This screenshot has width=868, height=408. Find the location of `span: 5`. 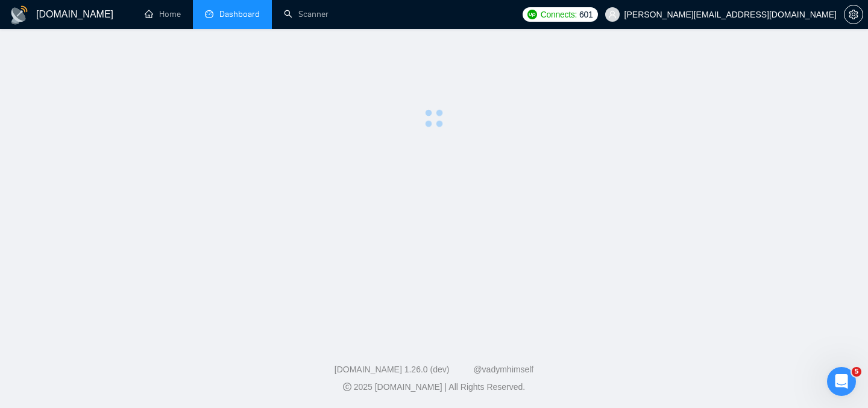

span: 5 is located at coordinates (856, 371).